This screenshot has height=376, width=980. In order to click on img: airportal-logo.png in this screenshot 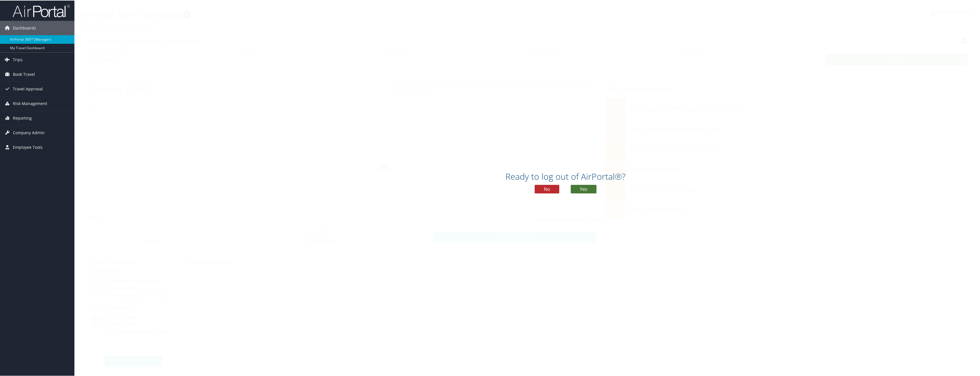, I will do `click(41, 10)`.